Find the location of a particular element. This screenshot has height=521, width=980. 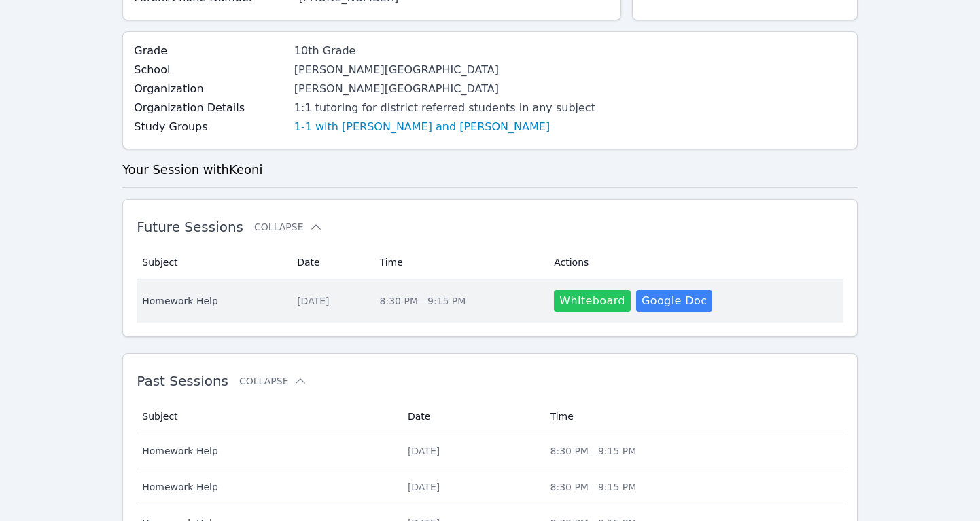

label: Grade is located at coordinates (210, 51).